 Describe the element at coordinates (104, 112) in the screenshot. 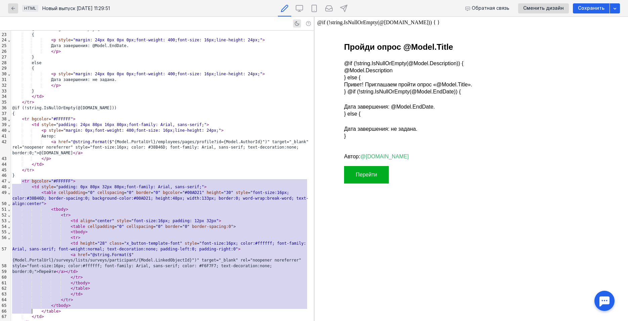

I see `p: Дата завершения: не задана.` at that location.